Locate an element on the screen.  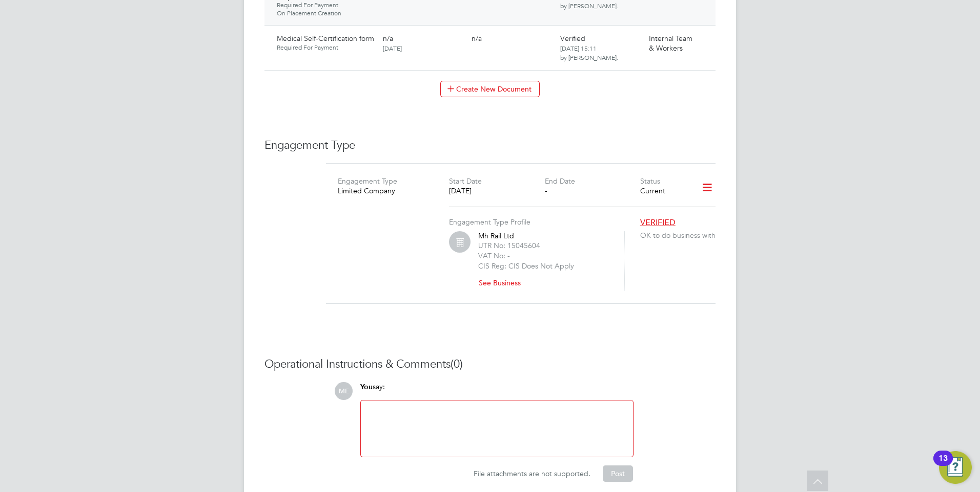
button: Create New Document is located at coordinates (490, 89).